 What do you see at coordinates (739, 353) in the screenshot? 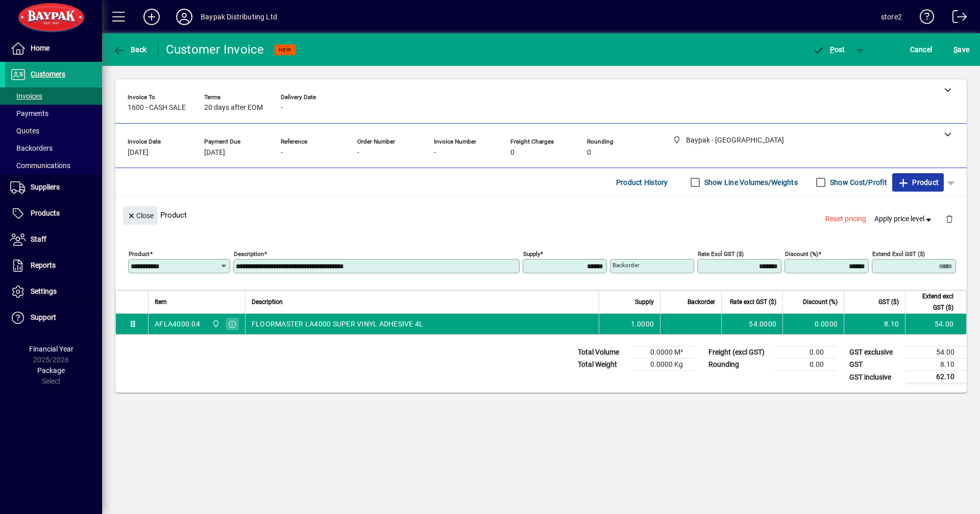
I see `td: Freight (excl GST)` at bounding box center [739, 353].